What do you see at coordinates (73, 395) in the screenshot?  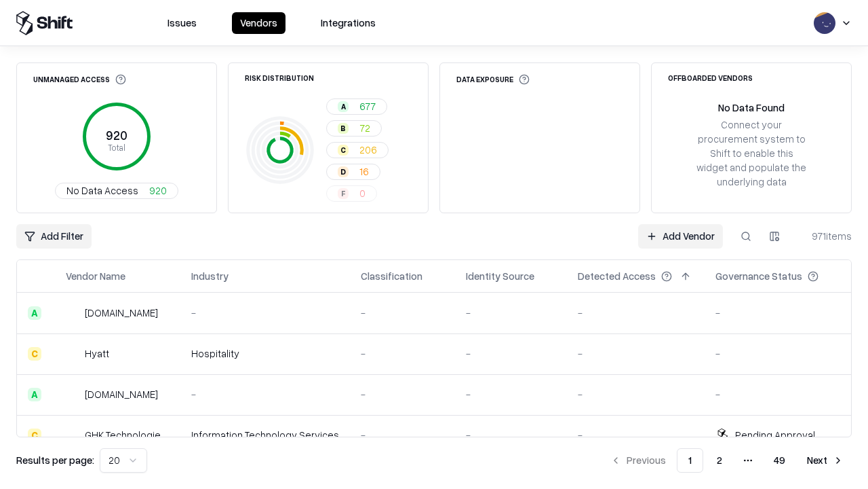 I see `img: primesec.co.il` at bounding box center [73, 395].